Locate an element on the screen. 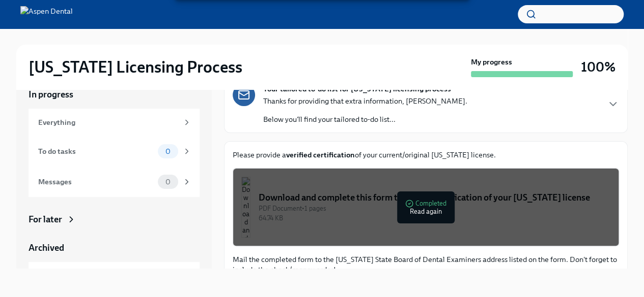  div: In progress is located at coordinates (114, 95).